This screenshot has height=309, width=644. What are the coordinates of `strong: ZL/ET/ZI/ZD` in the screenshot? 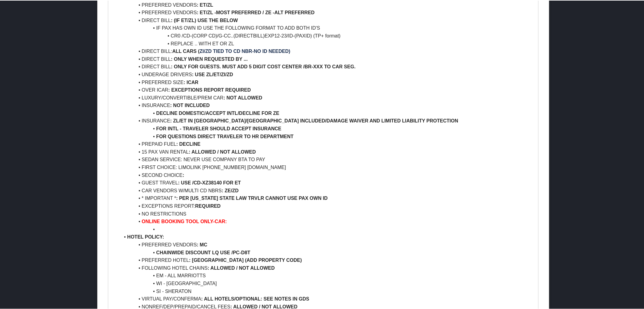 It's located at (220, 74).